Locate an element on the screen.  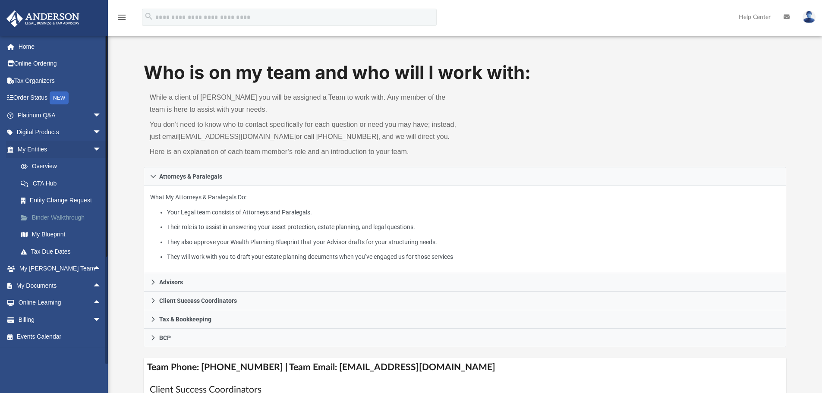
li: They also approve your Wealth Planning Blueprint that your Advisor drafts for your structuring ne... is located at coordinates (473, 242).